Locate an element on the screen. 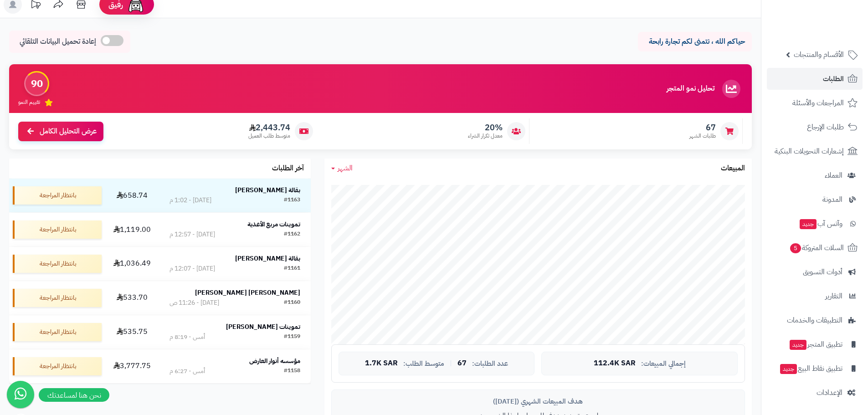 This screenshot has height=415, width=868. h3: المبيعات is located at coordinates (733, 168).